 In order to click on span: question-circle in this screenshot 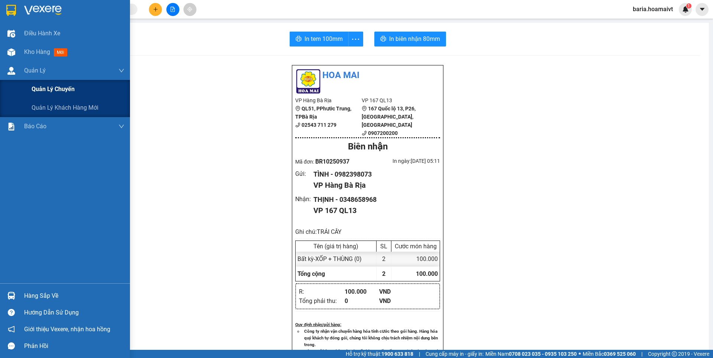, I will do `click(11, 312)`.